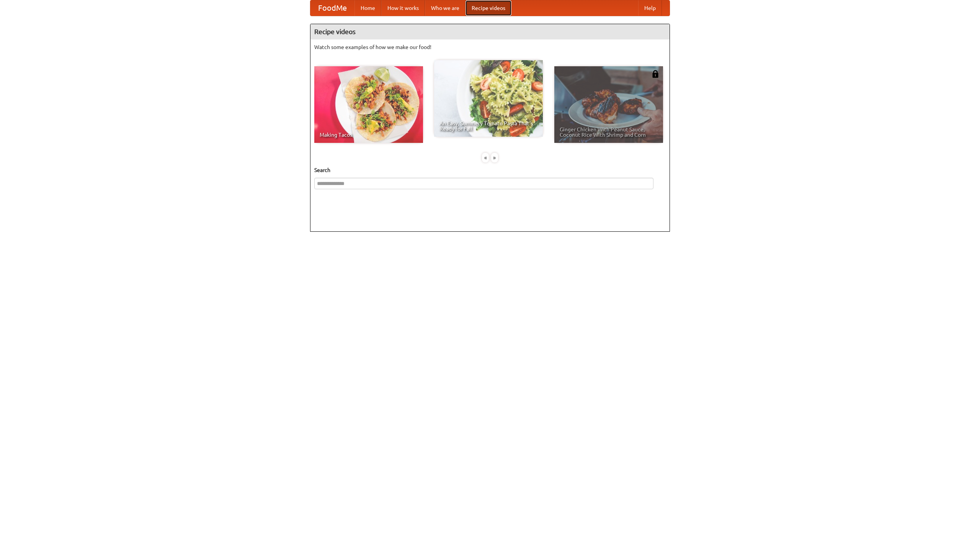 This screenshot has width=980, height=542. What do you see at coordinates (403, 8) in the screenshot?
I see `a: How it works` at bounding box center [403, 8].